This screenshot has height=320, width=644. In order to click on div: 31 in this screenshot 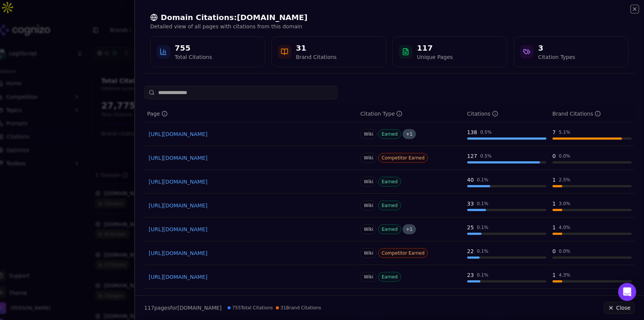, I will do `click(316, 48)`.